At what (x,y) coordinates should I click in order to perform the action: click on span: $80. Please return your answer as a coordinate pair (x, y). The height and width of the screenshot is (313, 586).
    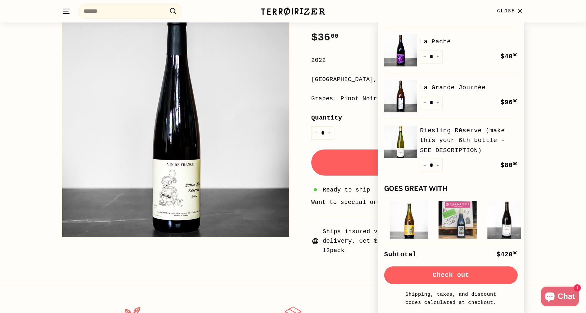
    Looking at the image, I should click on (509, 165).